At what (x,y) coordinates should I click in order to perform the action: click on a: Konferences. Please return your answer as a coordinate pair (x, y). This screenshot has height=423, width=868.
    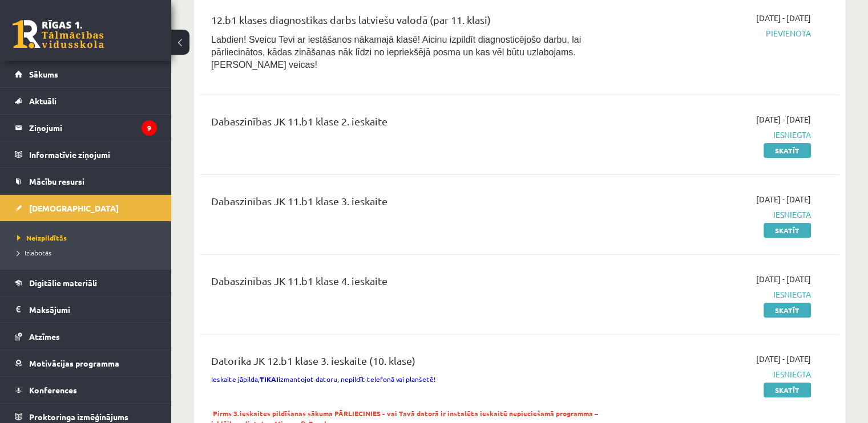
    Looking at the image, I should click on (85, 390).